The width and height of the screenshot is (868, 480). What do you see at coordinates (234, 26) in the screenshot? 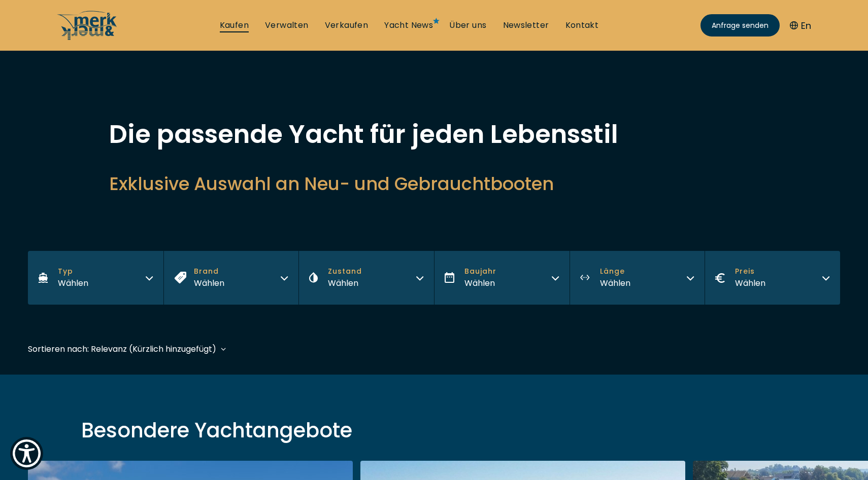
I see `a: Kaufen` at bounding box center [234, 26].